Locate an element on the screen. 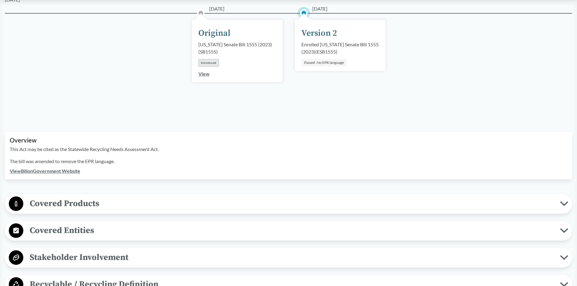  div: Passed -No EPR language is located at coordinates (324, 63).